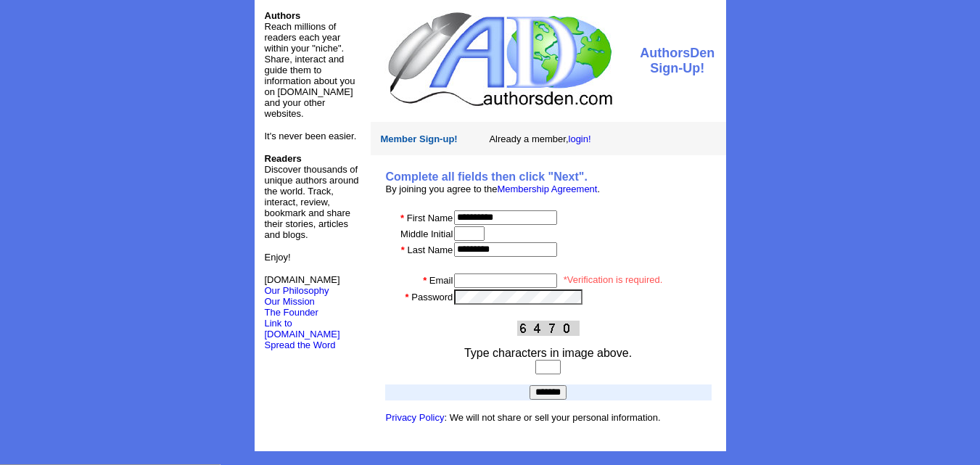  Describe the element at coordinates (539, 139) in the screenshot. I see `font: Already a member,` at that location.